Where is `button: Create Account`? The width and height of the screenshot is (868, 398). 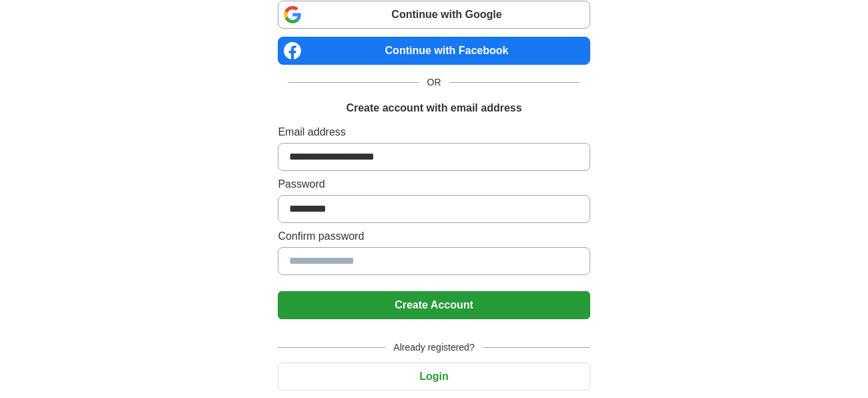
button: Create Account is located at coordinates (433, 305).